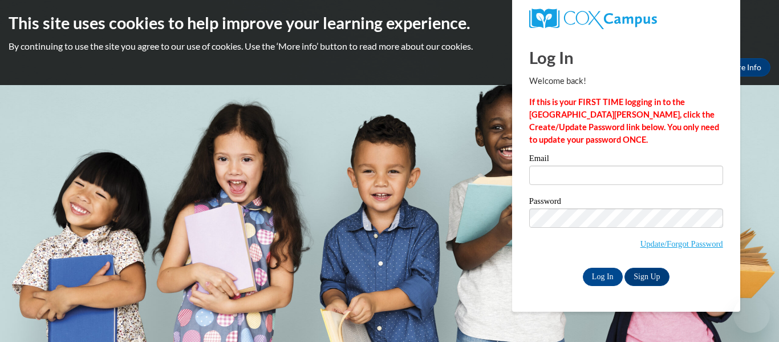 The image size is (779, 342). What do you see at coordinates (682, 244) in the screenshot?
I see `a: Update/Forgot Password` at bounding box center [682, 244].